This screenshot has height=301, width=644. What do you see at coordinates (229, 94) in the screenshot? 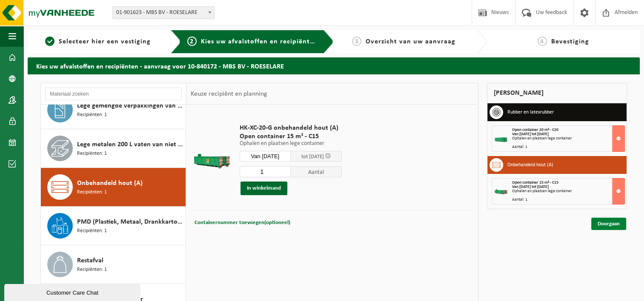
I see `div: Keuze recipiënt en planning` at bounding box center [229, 94].